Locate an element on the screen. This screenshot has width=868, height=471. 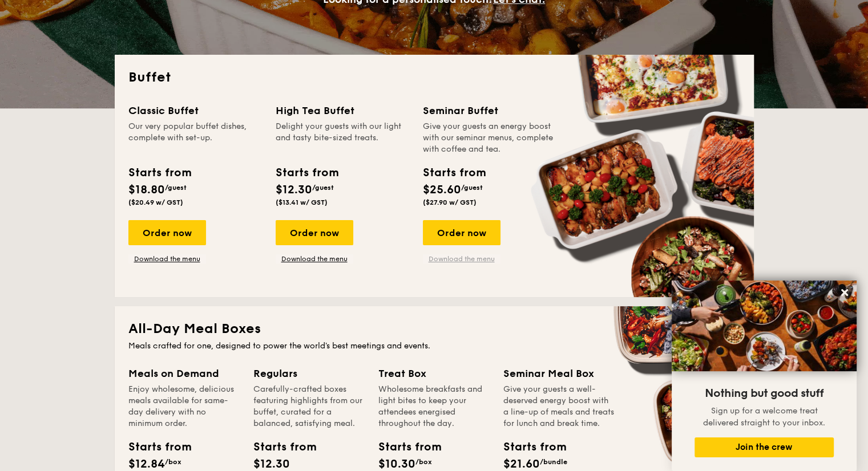
div: Delight your guests with our light and tasty bite-sized treats. is located at coordinates (343, 138).